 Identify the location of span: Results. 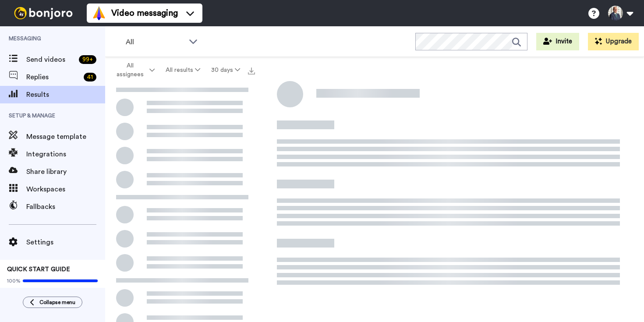
(66, 94).